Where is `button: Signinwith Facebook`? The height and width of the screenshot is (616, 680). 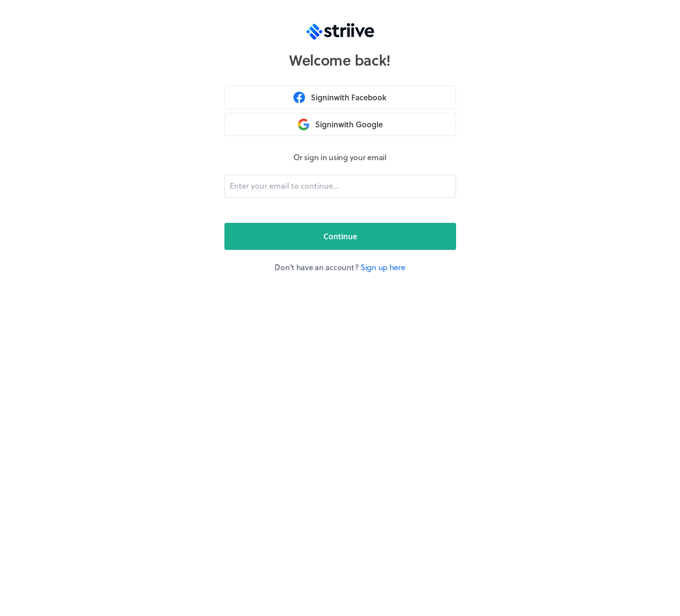 button: Signinwith Facebook is located at coordinates (340, 98).